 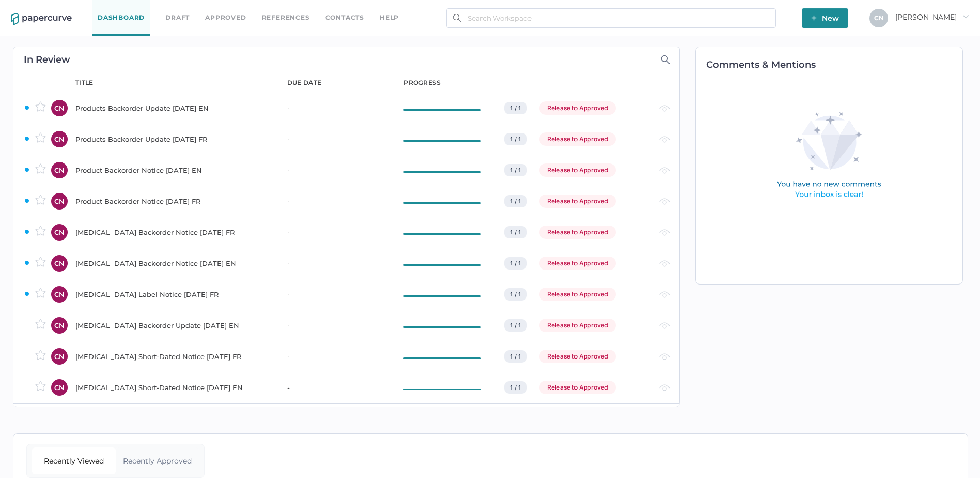 What do you see at coordinates (879, 17) in the screenshot?
I see `span: C N` at bounding box center [879, 17].